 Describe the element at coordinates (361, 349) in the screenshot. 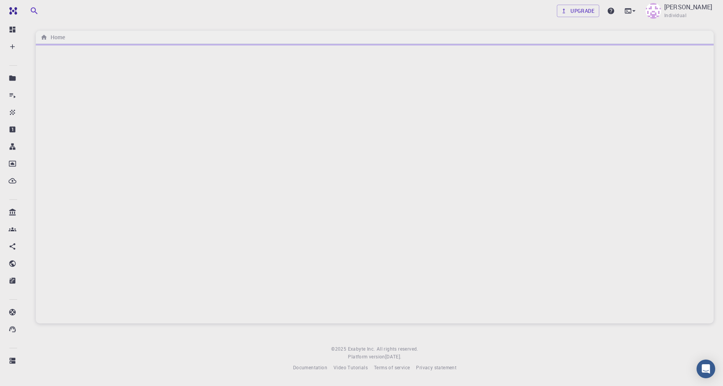

I see `span: Exabyte Inc.` at that location.